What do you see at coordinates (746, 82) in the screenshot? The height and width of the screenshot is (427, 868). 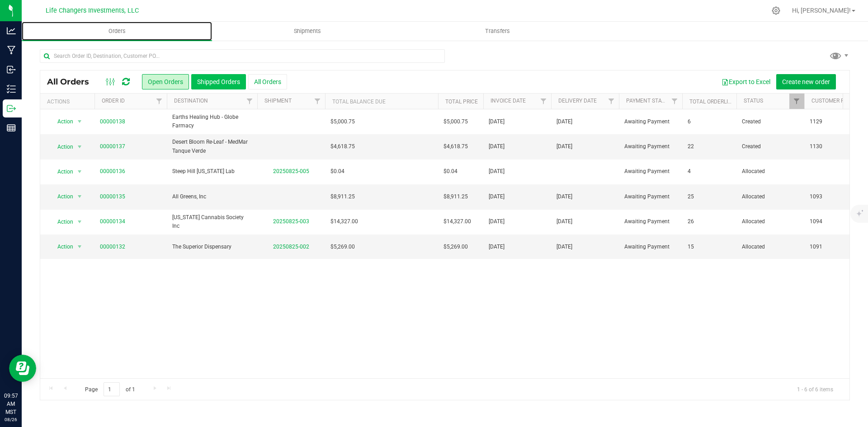 I see `button: Export to Excel` at bounding box center [746, 82].